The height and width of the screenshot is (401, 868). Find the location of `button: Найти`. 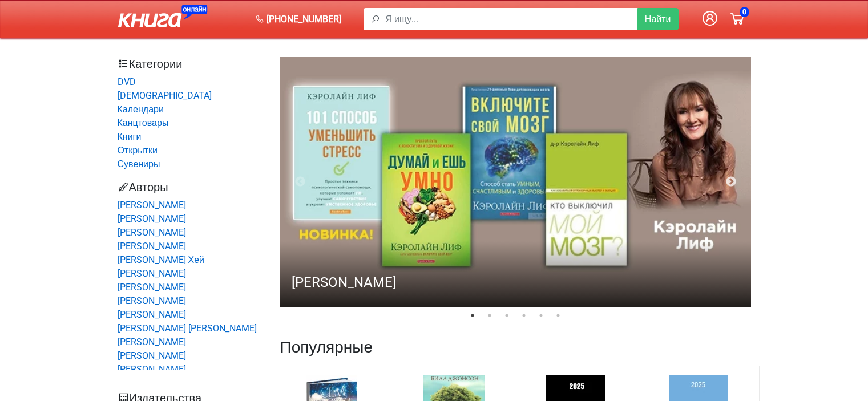

button: Найти is located at coordinates (658, 19).